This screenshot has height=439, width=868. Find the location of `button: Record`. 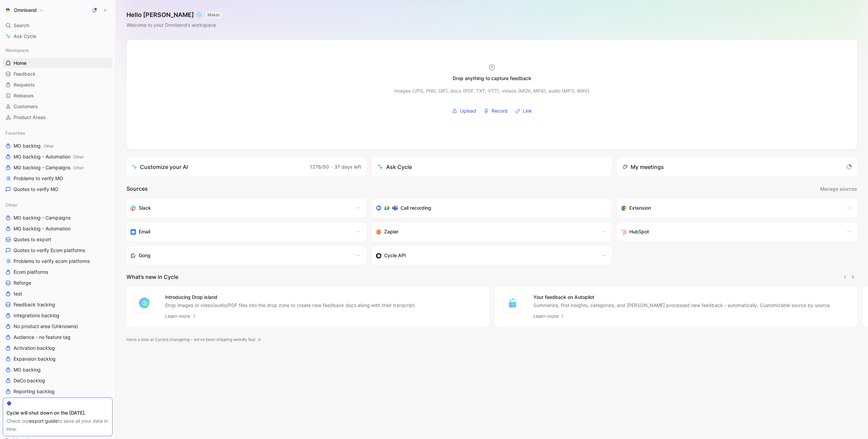

button: Record is located at coordinates (496, 111).